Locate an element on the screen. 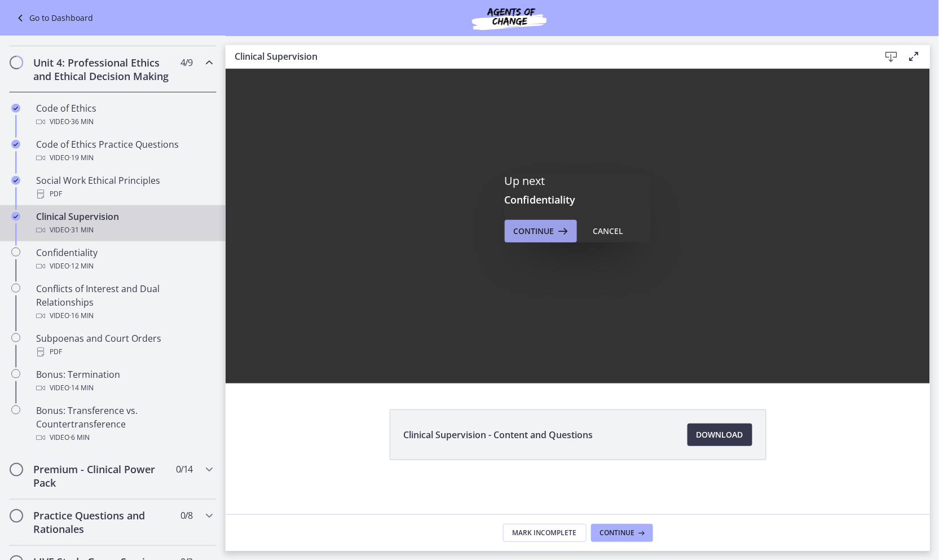 This screenshot has height=560, width=939. h3: Confidentiality is located at coordinates (578, 200).